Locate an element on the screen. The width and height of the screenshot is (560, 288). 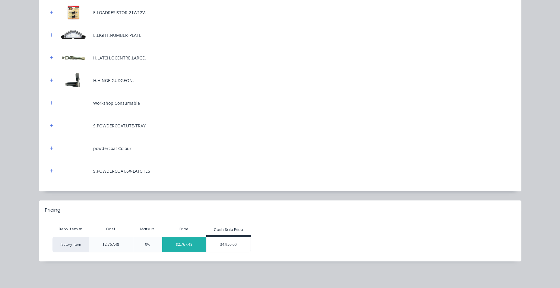
div: H.HINGE.GUDGEON. is located at coordinates (113, 80).